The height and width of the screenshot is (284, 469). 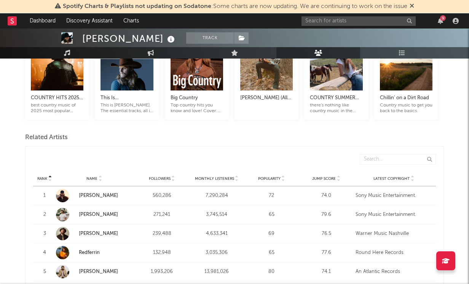 What do you see at coordinates (324, 179) in the screenshot?
I see `span: Jump Score` at bounding box center [324, 179].